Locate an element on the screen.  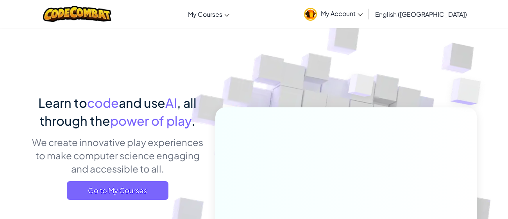
span: Go to My Courses is located at coordinates (118, 191).